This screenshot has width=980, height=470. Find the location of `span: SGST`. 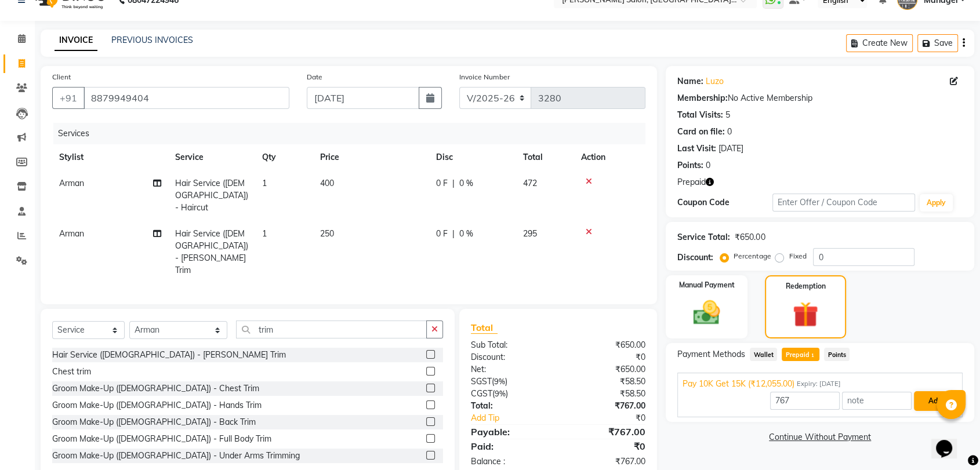

span: SGST is located at coordinates (481, 381).